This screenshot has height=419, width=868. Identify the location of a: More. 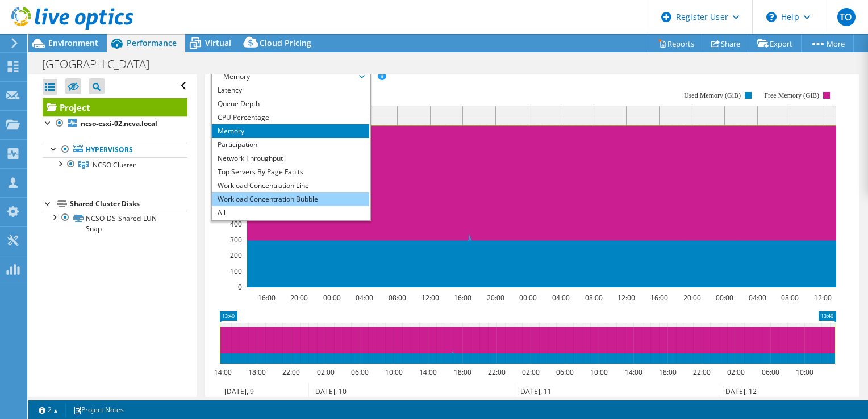
(827, 43).